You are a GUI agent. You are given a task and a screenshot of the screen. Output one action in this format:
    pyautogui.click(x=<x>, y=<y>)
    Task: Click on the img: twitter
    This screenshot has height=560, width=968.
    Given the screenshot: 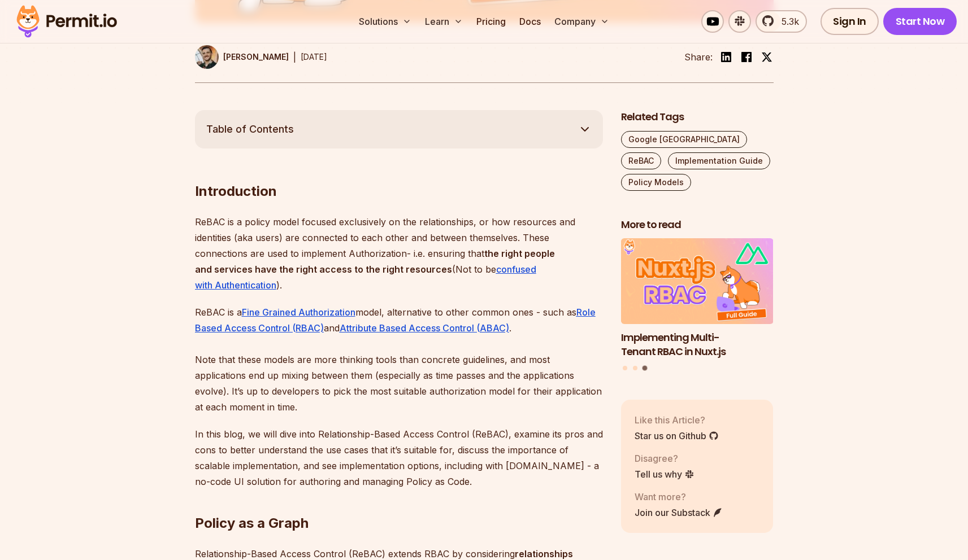 What is the action you would take?
    pyautogui.click(x=767, y=57)
    